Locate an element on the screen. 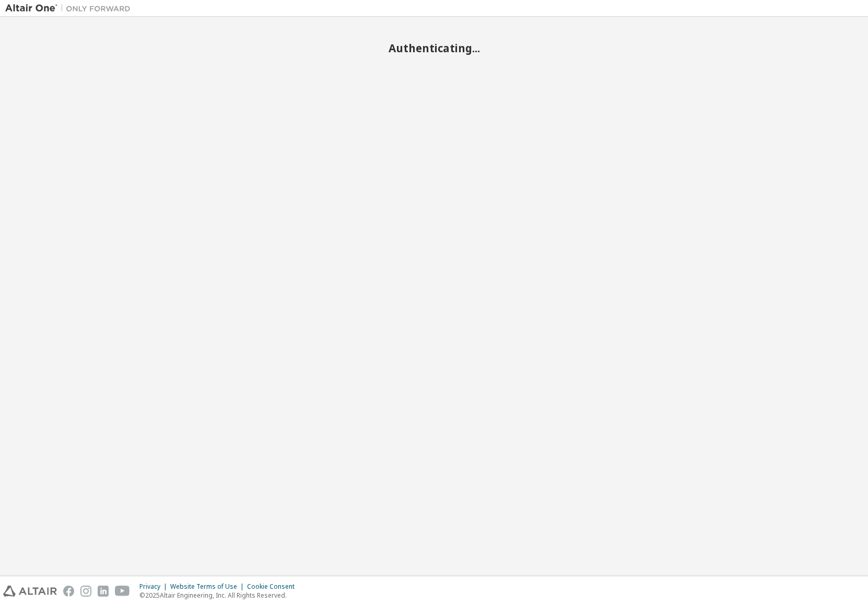 This screenshot has height=606, width=868. p: © 2025 Altair Engineering, Inc. All Rights Reserved. is located at coordinates (220, 595).